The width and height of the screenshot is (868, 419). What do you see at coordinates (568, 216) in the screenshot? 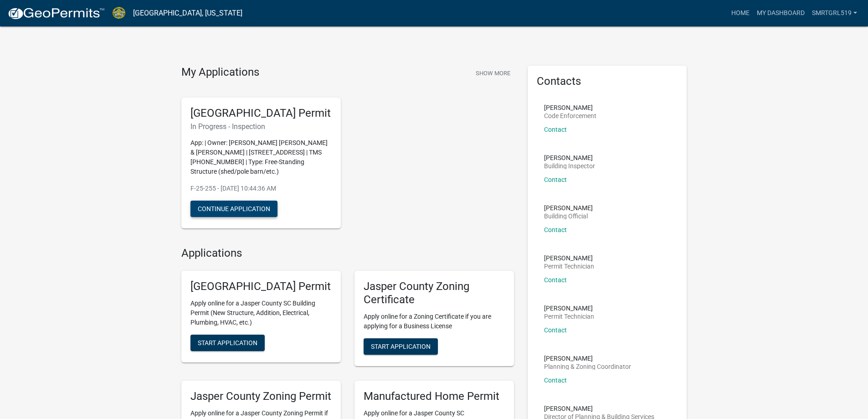
I see `p: Building Official` at bounding box center [568, 216].